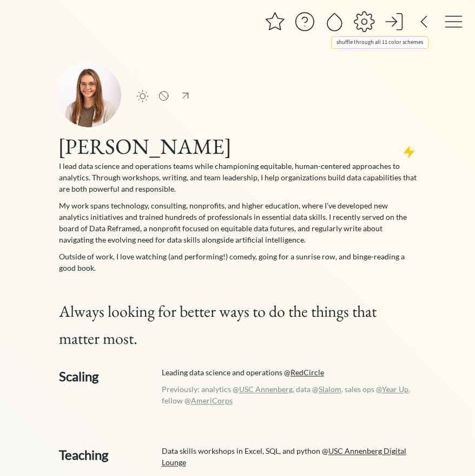  What do you see at coordinates (289, 372) in the screenshot?
I see `p: Leading data science and operations @` at bounding box center [289, 372].